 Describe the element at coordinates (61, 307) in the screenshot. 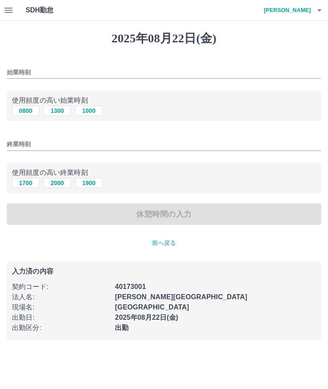

I see `p: 現場名 :` at that location.